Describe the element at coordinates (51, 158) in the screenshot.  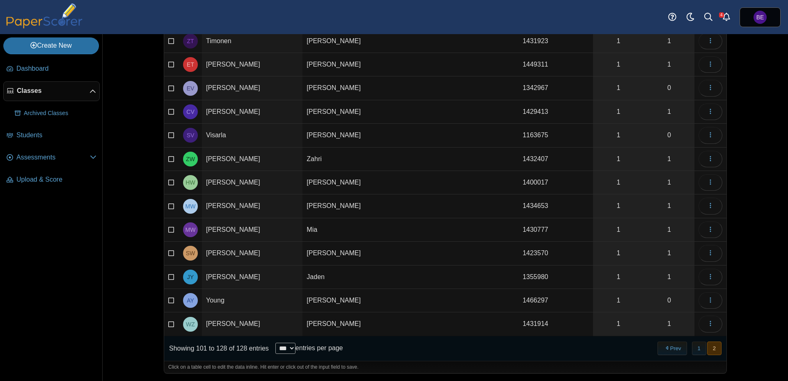
I see `a: Assessments` at that location.